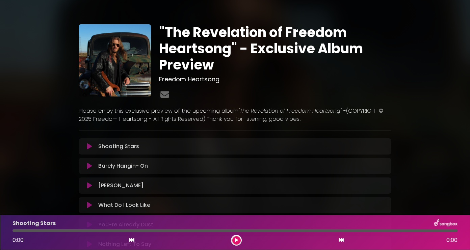 Image resolution: width=470 pixels, height=250 pixels. Describe the element at coordinates (445, 223) in the screenshot. I see `img: songbox-logo-white.png` at that location.